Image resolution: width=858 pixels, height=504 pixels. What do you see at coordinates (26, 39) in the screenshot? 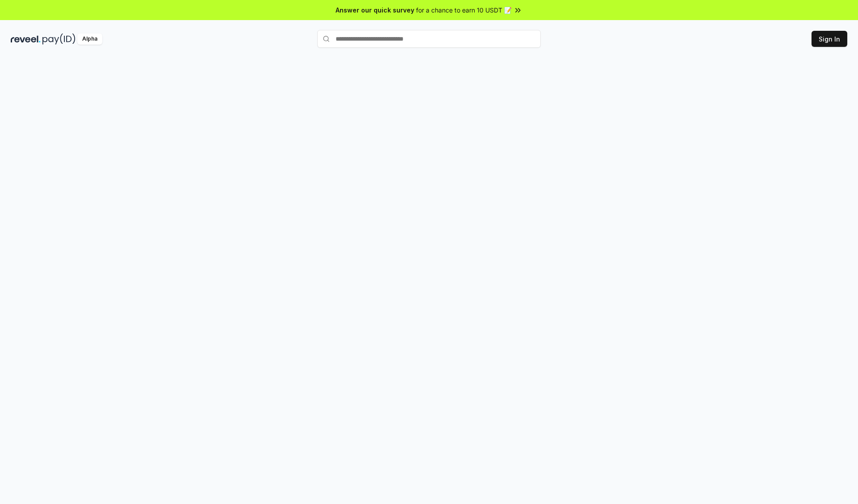
I see `img: reveel_dark` at bounding box center [26, 39].